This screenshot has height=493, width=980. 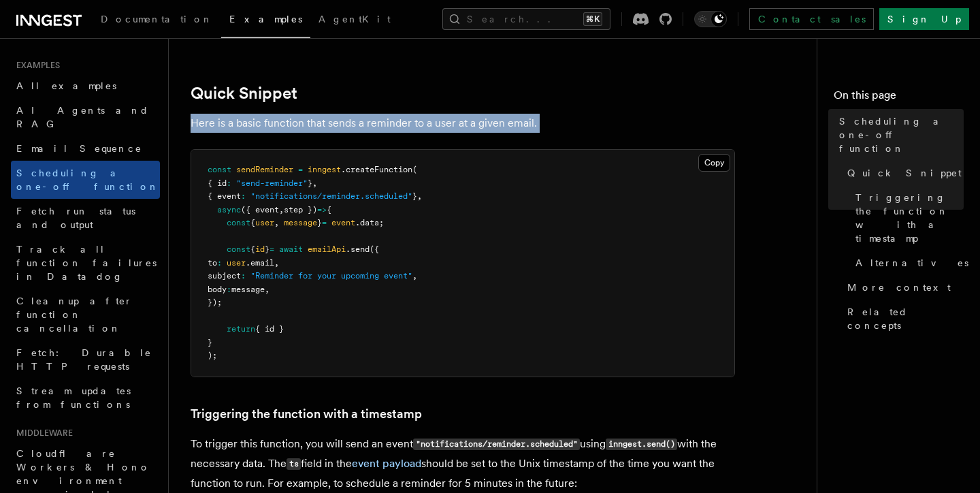 What do you see at coordinates (496, 444) in the screenshot?
I see `code: "notifications/reminder.scheduled"` at bounding box center [496, 444].